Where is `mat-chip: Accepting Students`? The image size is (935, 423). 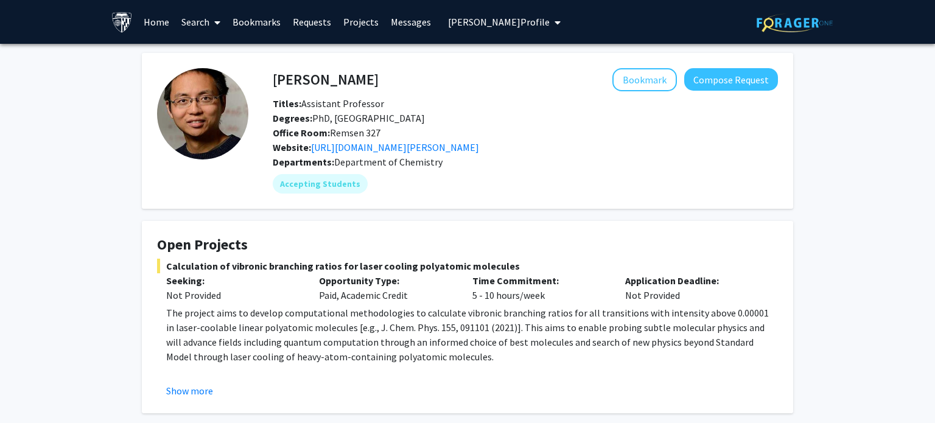
mat-chip: Accepting Students is located at coordinates (320, 184).